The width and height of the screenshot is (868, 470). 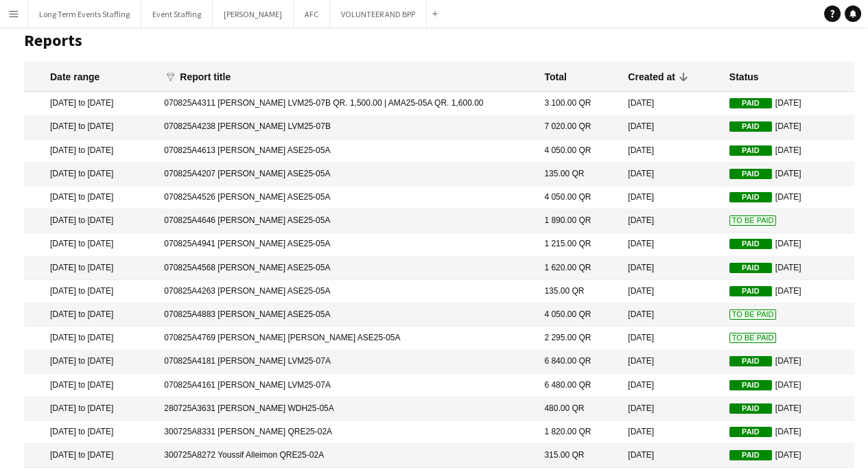 What do you see at coordinates (579, 456) in the screenshot?
I see `mat-cell: 315.00 QR` at bounding box center [579, 456].